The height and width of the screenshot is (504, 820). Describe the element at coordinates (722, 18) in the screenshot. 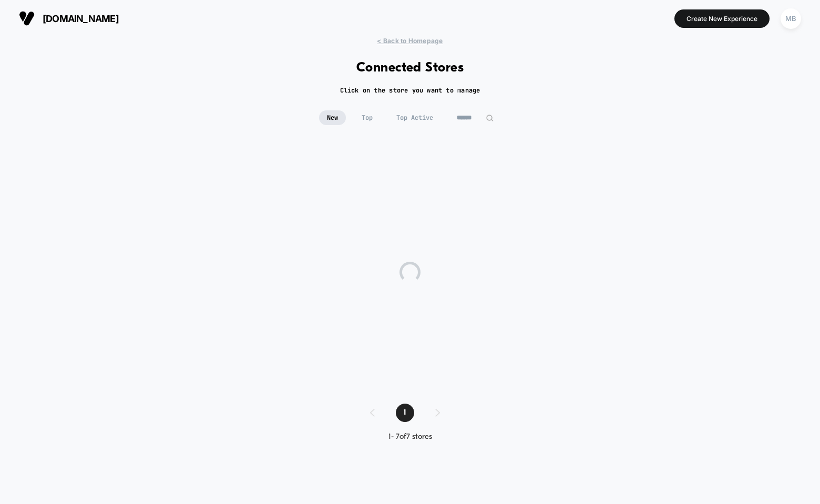

I see `button: Create New Experience` at that location.